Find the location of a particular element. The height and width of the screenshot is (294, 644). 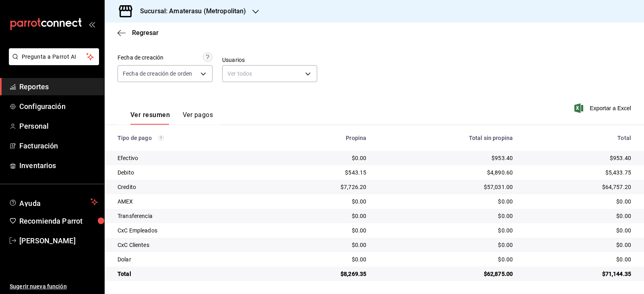

div: $8,269.35 is located at coordinates (323, 274).